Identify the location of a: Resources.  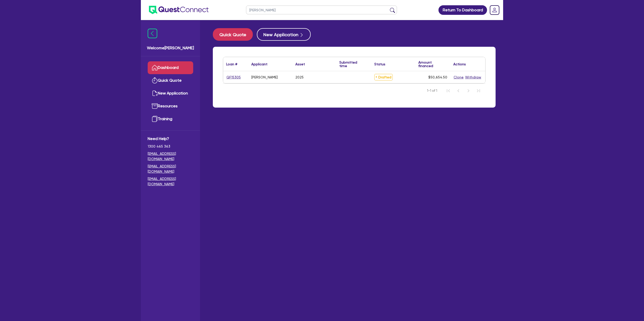
(170, 106).